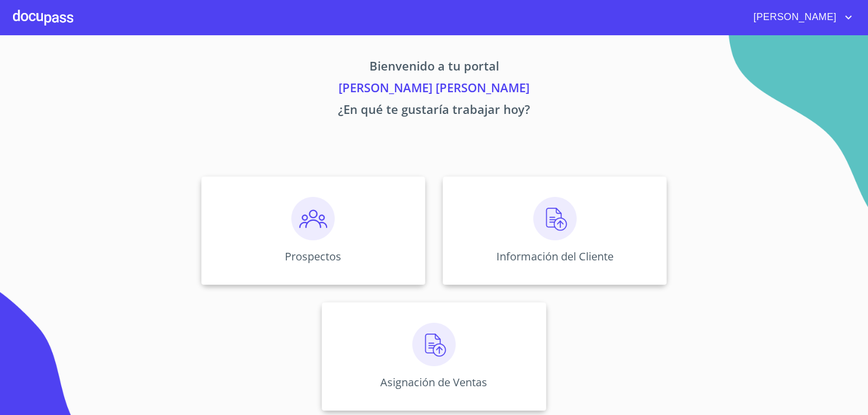 The height and width of the screenshot is (415, 868). What do you see at coordinates (433, 382) in the screenshot?
I see `p: Asignación de Ventas` at bounding box center [433, 382].